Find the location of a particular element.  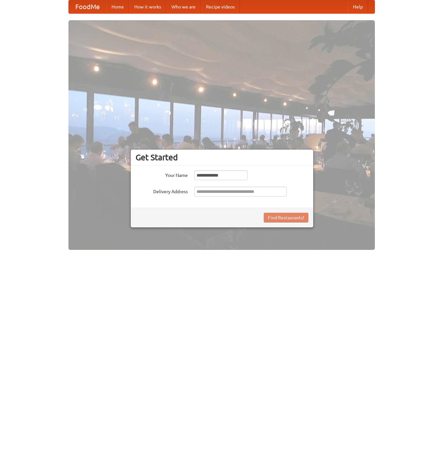

label: Delivery Address is located at coordinates (162, 191).